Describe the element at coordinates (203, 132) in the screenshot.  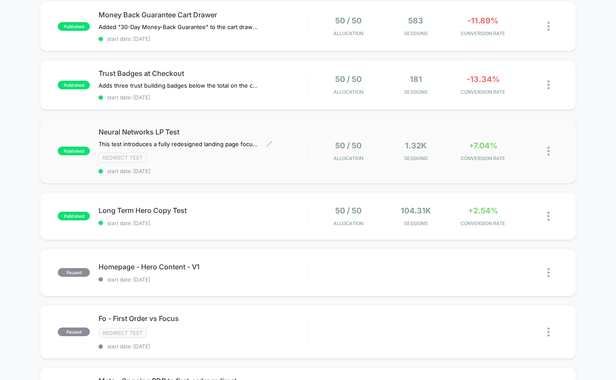
I see `span: Neural Networks LP Test` at that location.